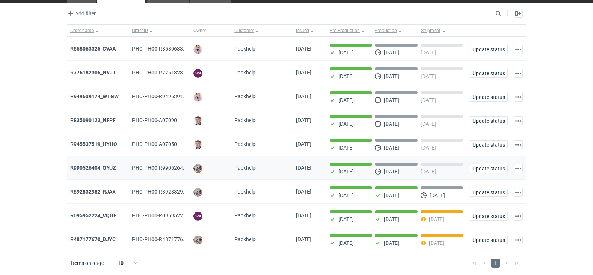 The height and width of the screenshot is (275, 593). Describe the element at coordinates (168, 239) in the screenshot. I see `span: PHO-PH00-R487177670_DJYC` at that location.